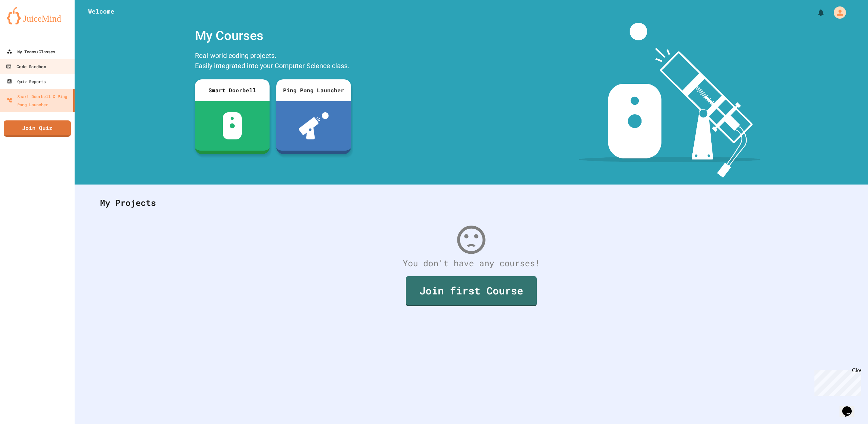 This screenshot has height=424, width=868. Describe the element at coordinates (837, 13) in the screenshot. I see `div: My Account` at that location.